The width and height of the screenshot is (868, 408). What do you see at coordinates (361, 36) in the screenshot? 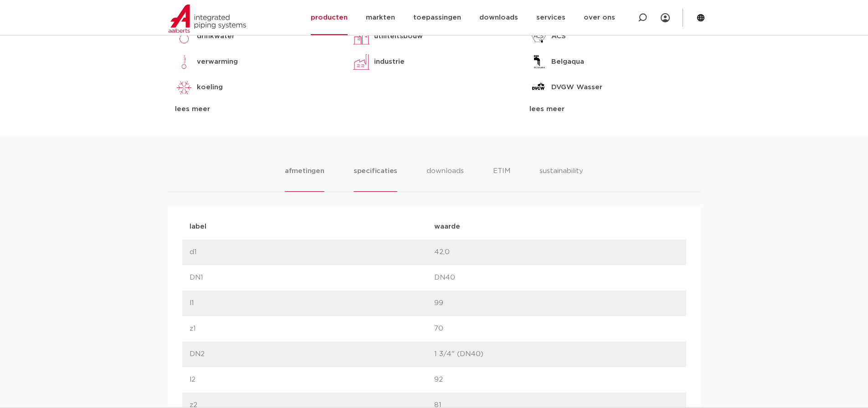
I see `img: utiliteitsbouw` at bounding box center [361, 36].